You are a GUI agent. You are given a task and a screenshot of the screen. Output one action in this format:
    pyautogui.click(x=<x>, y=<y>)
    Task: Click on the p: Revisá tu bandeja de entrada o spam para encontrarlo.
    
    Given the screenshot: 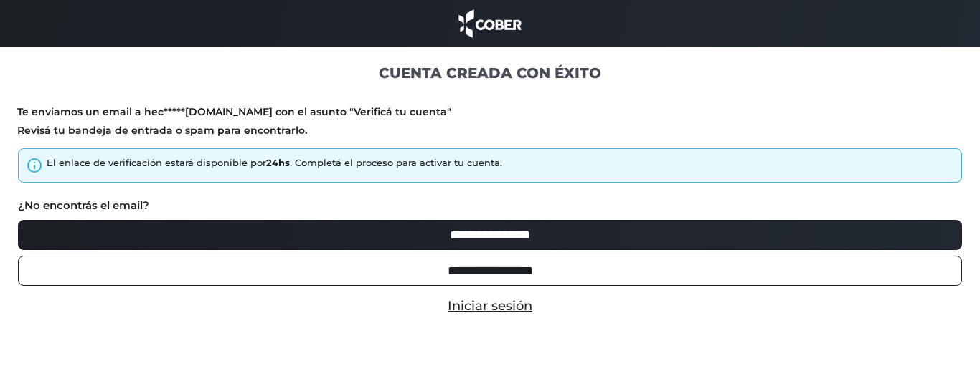 What is the action you would take?
    pyautogui.click(x=490, y=130)
    